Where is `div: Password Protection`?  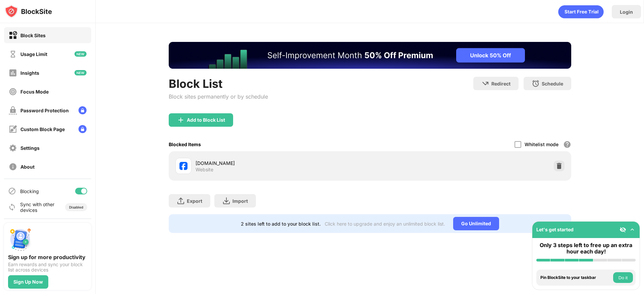 div: Password Protection is located at coordinates (45, 110).